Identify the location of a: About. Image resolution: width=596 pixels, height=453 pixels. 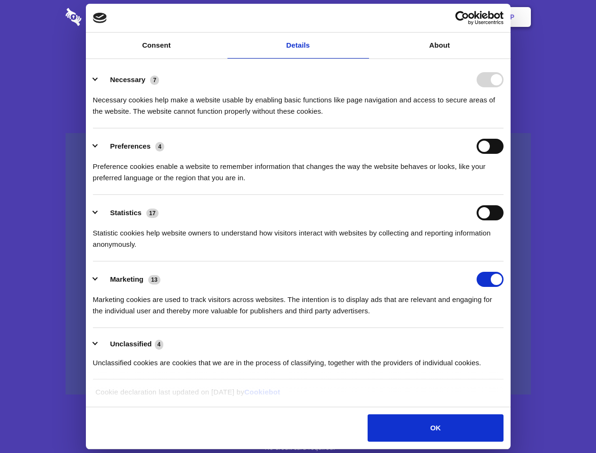
(440, 45).